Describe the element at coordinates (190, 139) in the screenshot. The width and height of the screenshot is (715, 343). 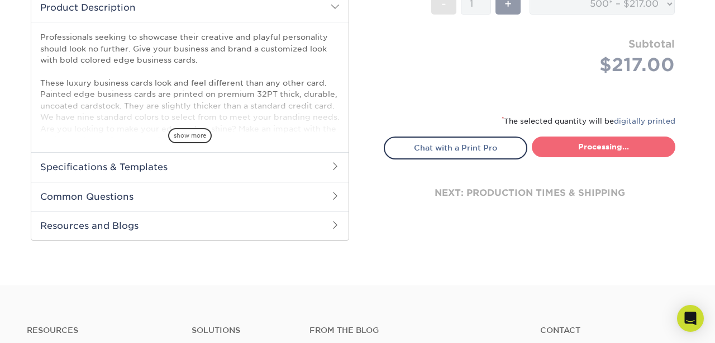
I see `p: Professionals seeking to showcase their creative and playful personality should look no further. ...` at that location.